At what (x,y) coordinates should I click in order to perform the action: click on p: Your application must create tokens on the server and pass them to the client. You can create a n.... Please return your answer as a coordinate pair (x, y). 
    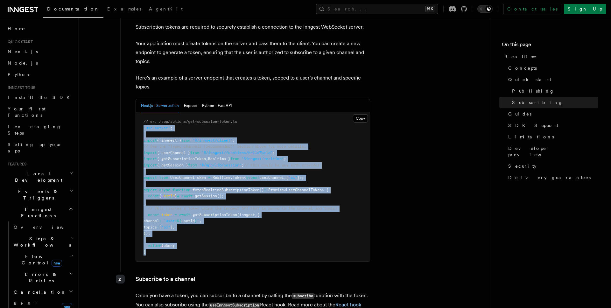
    Looking at the image, I should click on (253, 52).